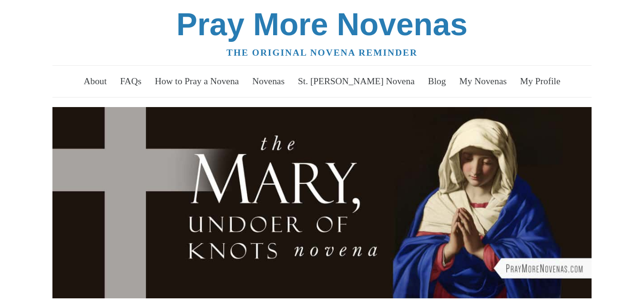  I want to click on a: My Profile, so click(540, 81).